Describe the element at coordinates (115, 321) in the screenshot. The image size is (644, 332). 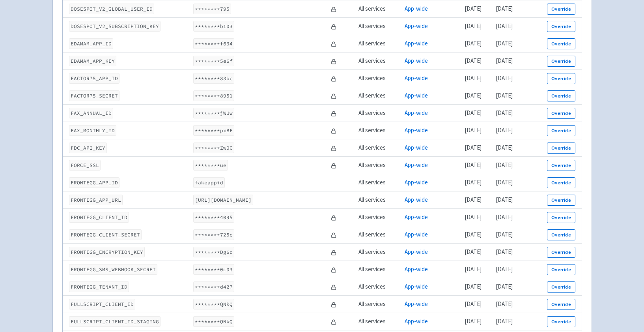
I see `code: FULLSCRIPT_CLIENT_ID_STAGING` at that location.